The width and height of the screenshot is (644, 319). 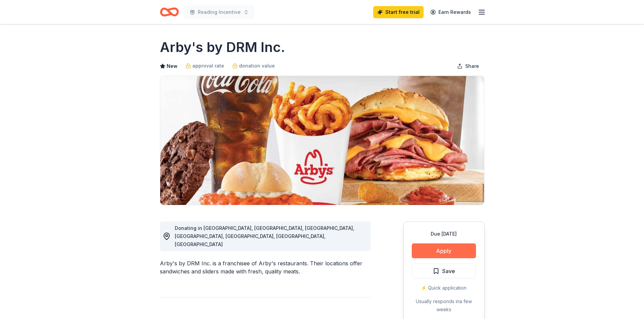 What do you see at coordinates (257, 66) in the screenshot?
I see `span: donation value` at bounding box center [257, 66].